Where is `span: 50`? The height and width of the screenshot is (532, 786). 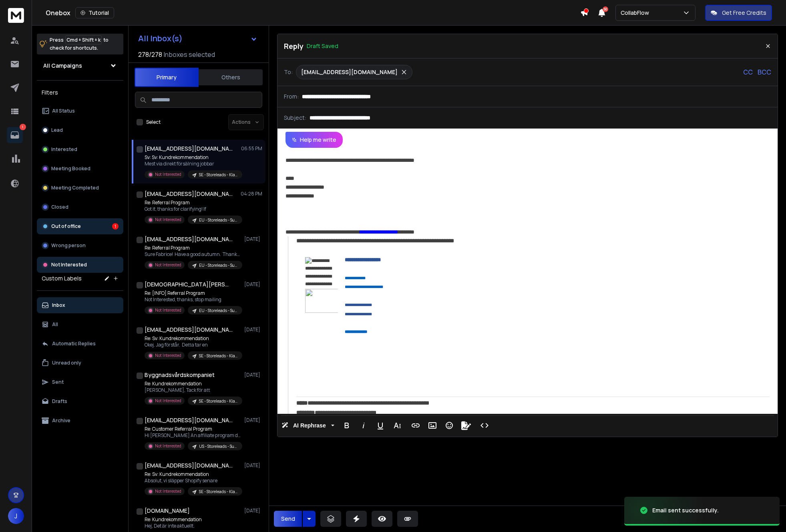
span: 50 is located at coordinates (606, 9).